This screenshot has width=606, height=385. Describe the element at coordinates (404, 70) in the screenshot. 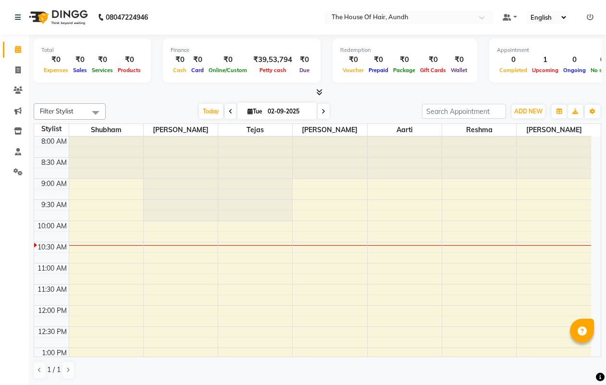

I see `span: Package` at that location.